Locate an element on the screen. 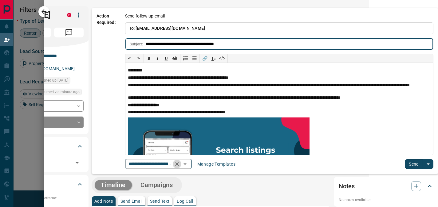 The width and height of the screenshot is (438, 207). span: Message is located at coordinates (69, 33).